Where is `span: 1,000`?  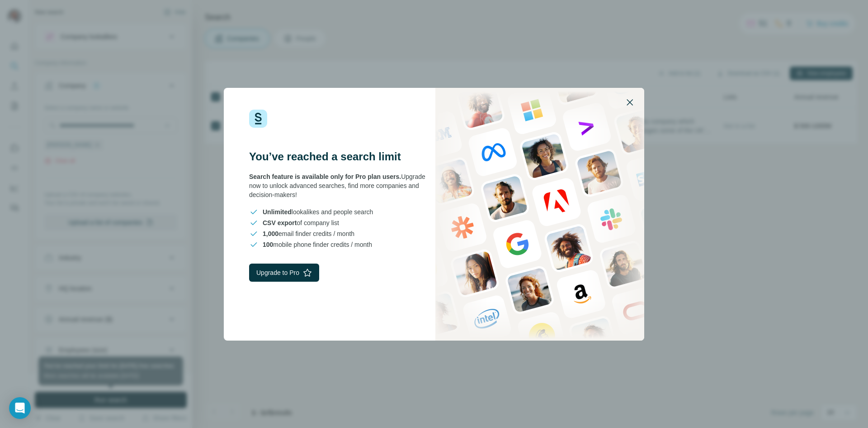 span: 1,000 is located at coordinates (270, 234).